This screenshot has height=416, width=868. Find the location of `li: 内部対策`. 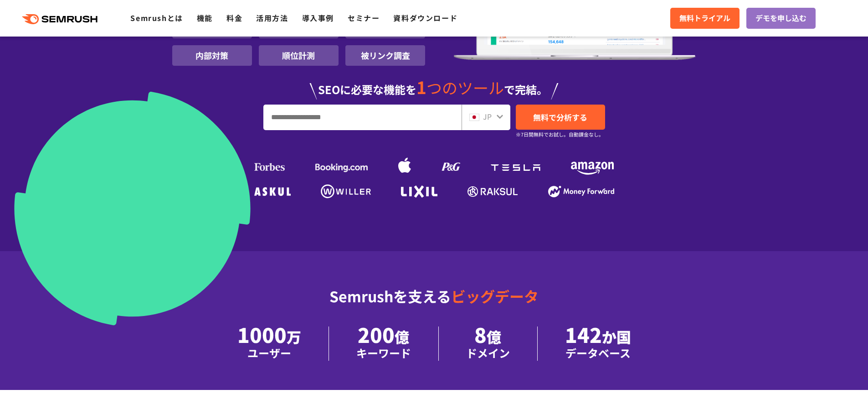

li: 内部対策 is located at coordinates (212, 55).